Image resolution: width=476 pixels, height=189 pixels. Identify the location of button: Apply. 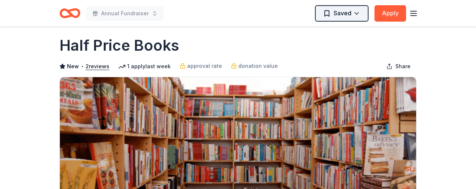
(390, 13).